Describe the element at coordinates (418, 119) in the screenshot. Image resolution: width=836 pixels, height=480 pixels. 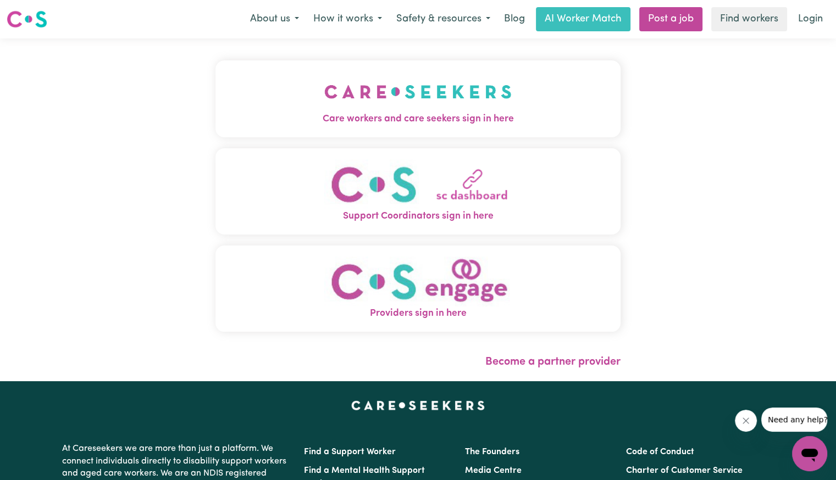
I see `span: Care workers and care seekers sign in here` at that location.